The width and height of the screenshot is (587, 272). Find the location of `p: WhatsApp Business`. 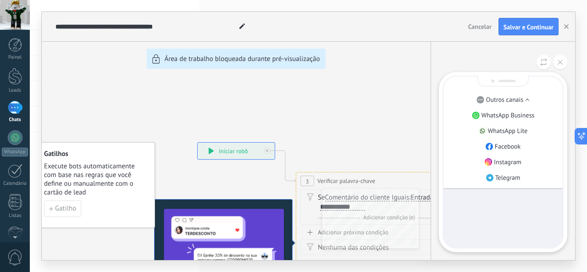

p: WhatsApp Business is located at coordinates (508, 115).